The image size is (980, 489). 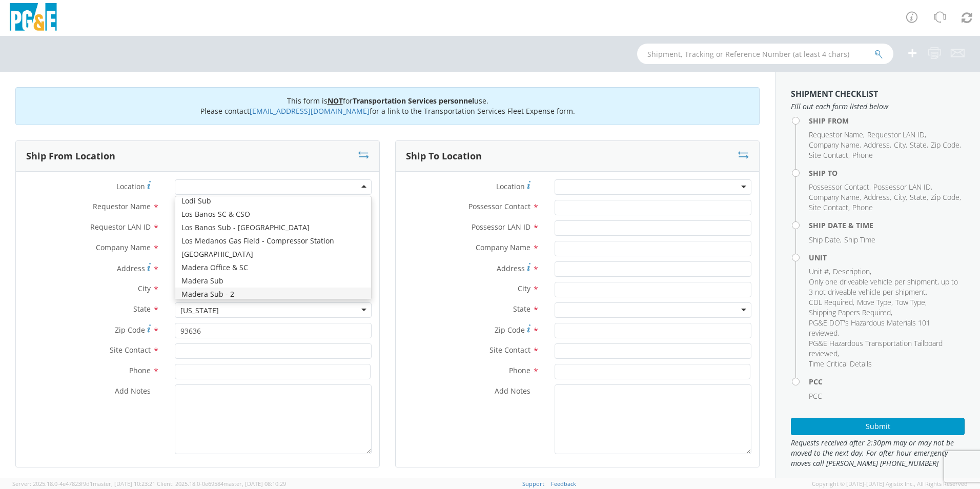 I want to click on b: Transportation Services personnel, so click(x=413, y=100).